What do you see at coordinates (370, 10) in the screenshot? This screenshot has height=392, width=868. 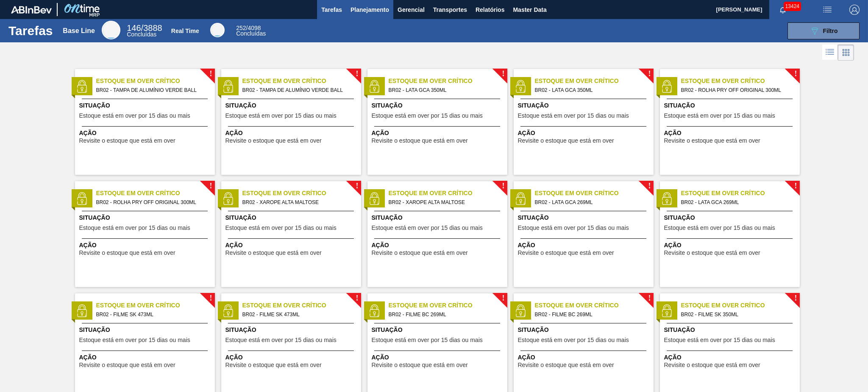 I see `span: Planejamento` at bounding box center [370, 10].